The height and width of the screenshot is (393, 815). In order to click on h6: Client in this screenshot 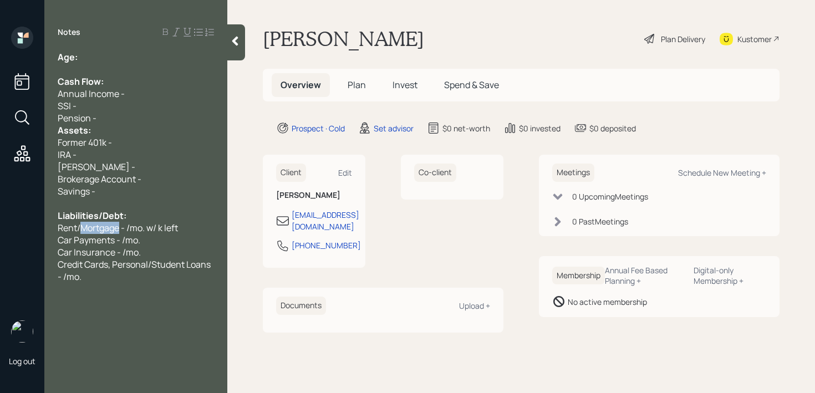, I will do `click(291, 172)`.